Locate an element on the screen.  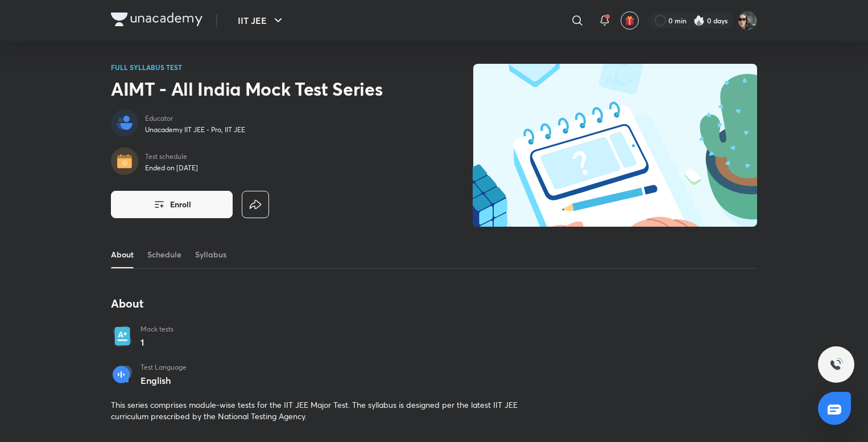
p: Test schedule is located at coordinates (171, 157).